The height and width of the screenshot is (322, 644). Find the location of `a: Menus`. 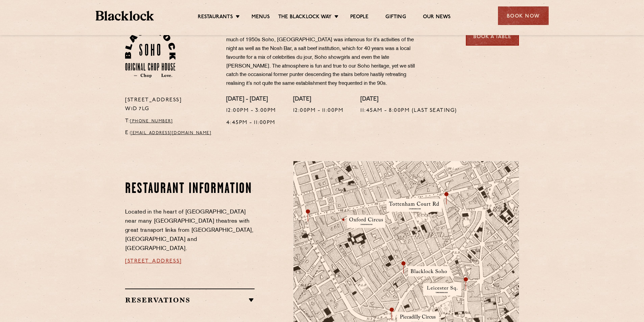

a: Menus is located at coordinates (260, 18).